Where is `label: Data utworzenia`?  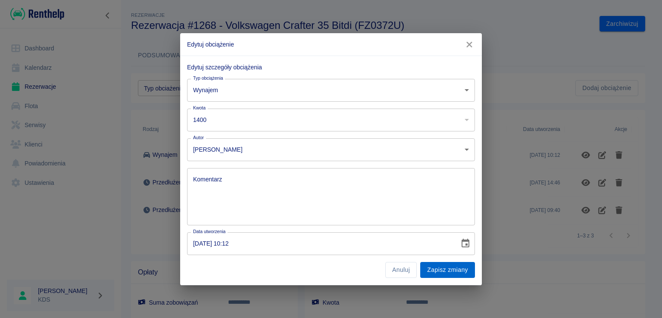 label: Data utworzenia is located at coordinates (209, 231).